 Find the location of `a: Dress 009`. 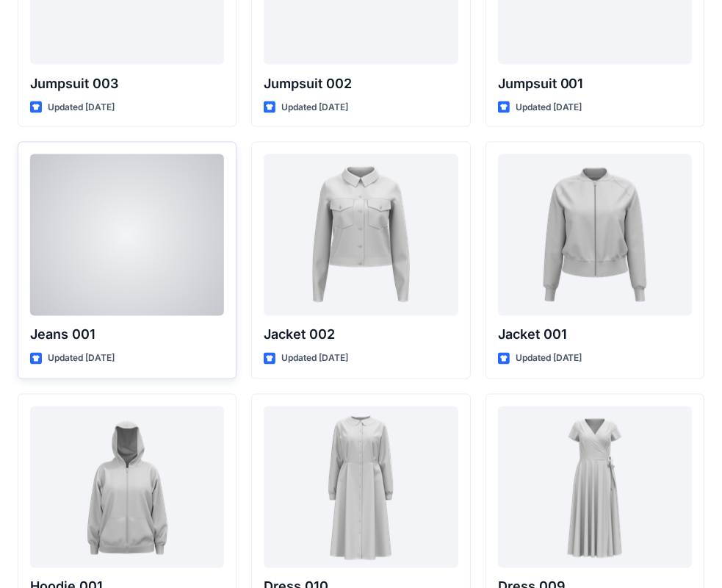

a: Dress 009 is located at coordinates (595, 487).